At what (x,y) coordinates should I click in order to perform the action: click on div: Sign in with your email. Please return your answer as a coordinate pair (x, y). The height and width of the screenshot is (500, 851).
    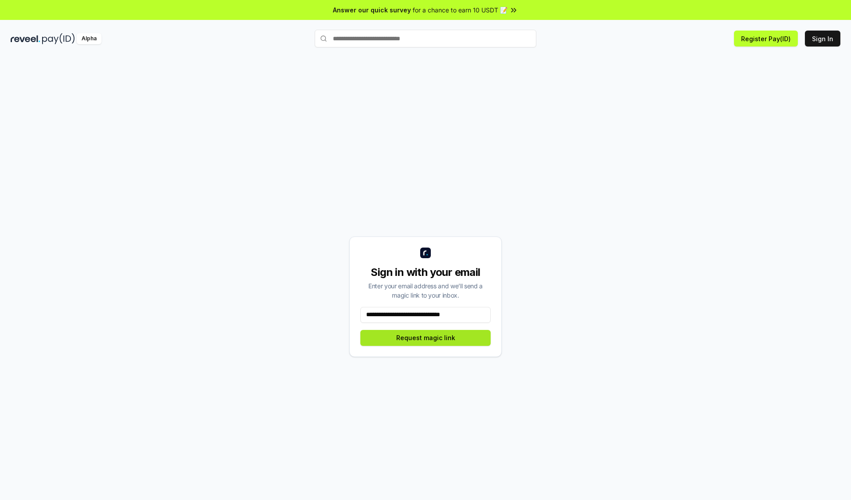
    Looking at the image, I should click on (426, 273).